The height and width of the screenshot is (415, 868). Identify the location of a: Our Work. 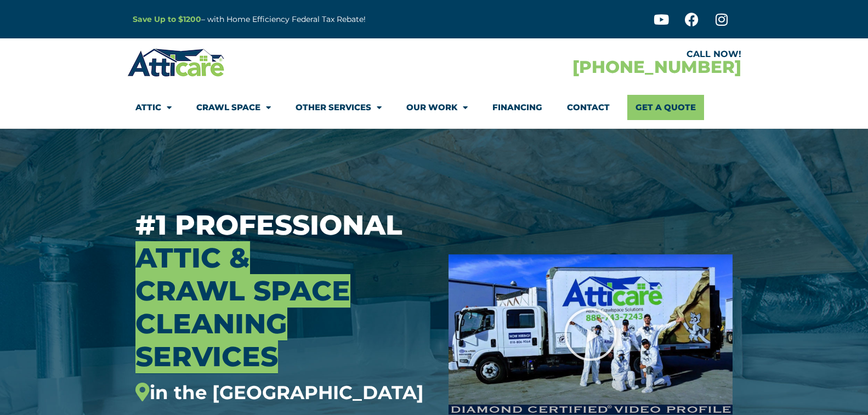
(437, 108).